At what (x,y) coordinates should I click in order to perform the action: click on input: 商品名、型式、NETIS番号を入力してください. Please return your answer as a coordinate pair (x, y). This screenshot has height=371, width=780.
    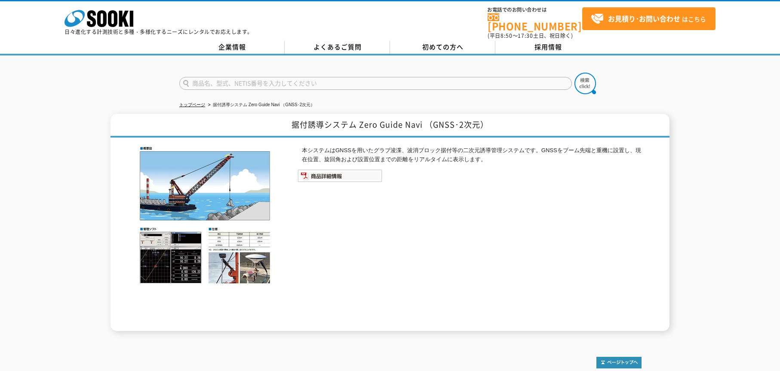
    Looking at the image, I should click on (375, 83).